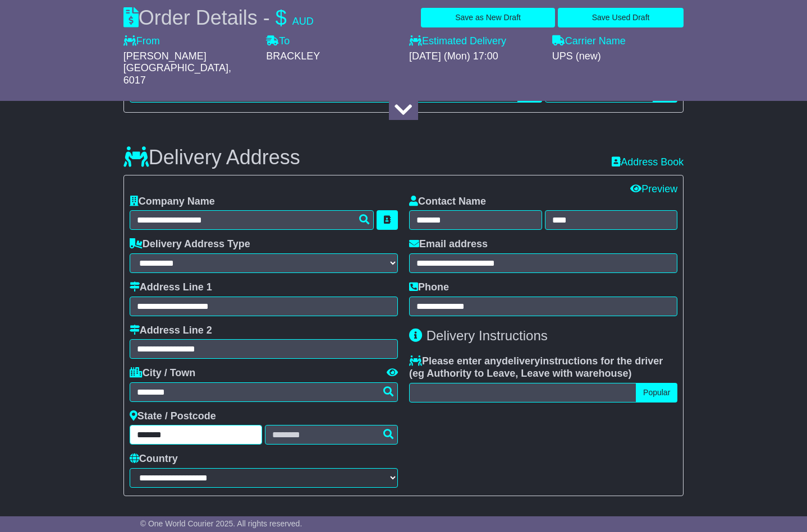 The image size is (807, 532). I want to click on a: Preview, so click(654, 189).